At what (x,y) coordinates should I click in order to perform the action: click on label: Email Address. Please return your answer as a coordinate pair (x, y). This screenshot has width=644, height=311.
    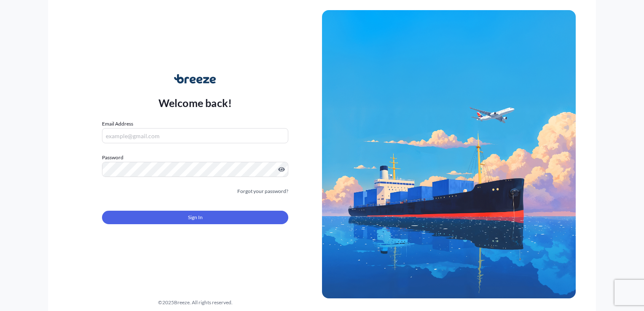
    Looking at the image, I should click on (118, 124).